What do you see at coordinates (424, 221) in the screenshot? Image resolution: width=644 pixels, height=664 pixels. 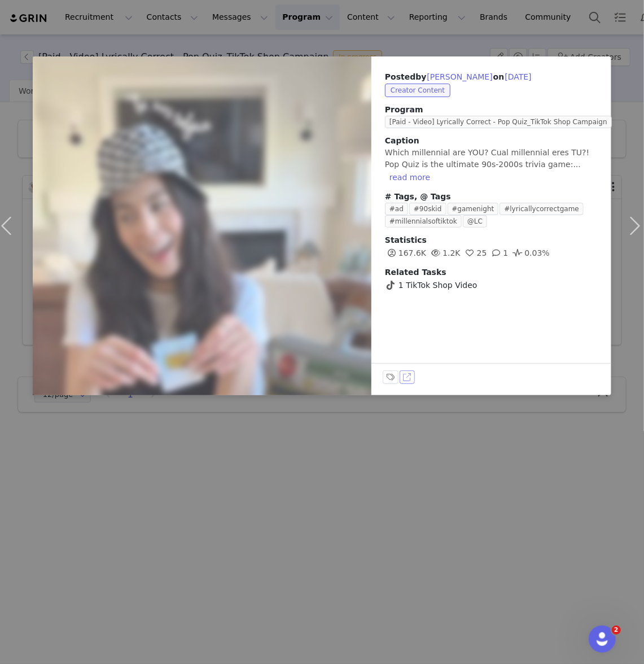 I see `span: #millennialsoftiktok` at bounding box center [424, 221].